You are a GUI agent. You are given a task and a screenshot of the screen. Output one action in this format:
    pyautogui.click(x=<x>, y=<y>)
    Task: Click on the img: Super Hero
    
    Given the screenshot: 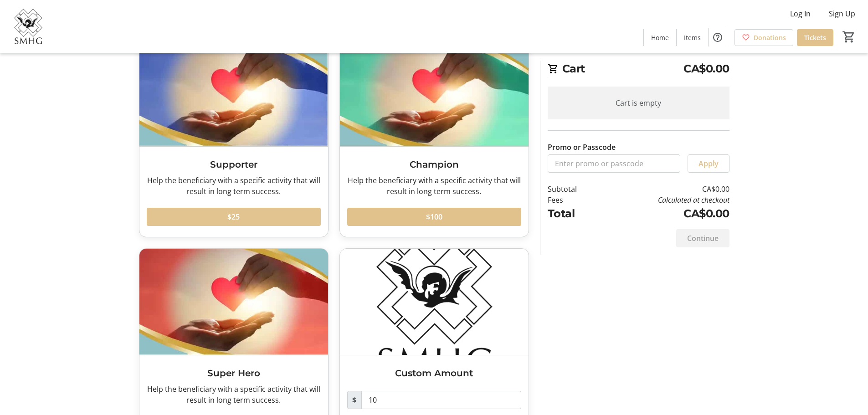 What is the action you would take?
    pyautogui.click(x=234, y=301)
    